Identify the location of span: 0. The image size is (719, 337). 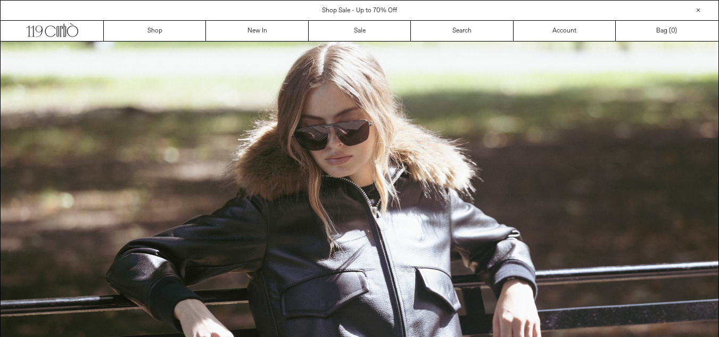
(672, 31).